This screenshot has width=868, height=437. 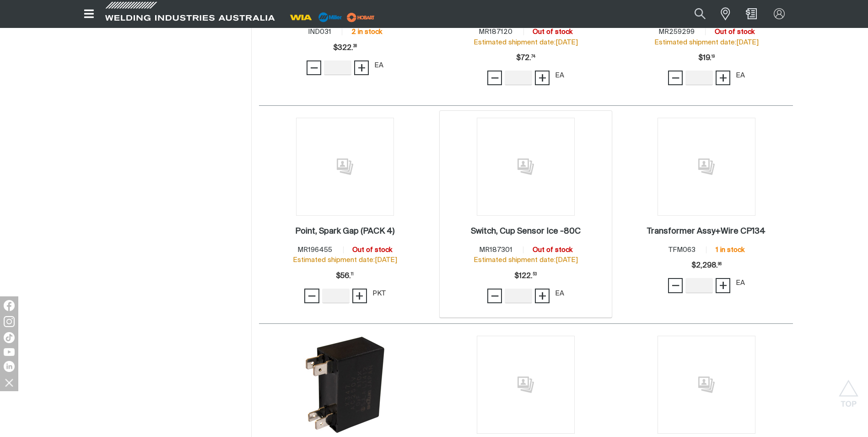 What do you see at coordinates (525, 276) in the screenshot?
I see `span: $122.` at bounding box center [525, 276].